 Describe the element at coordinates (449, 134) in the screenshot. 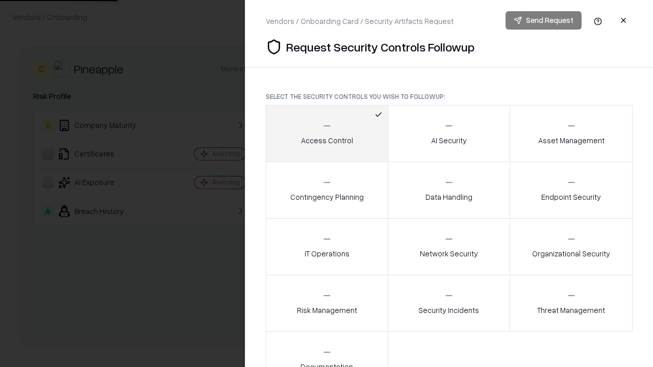

I see `button: AI Security` at that location.